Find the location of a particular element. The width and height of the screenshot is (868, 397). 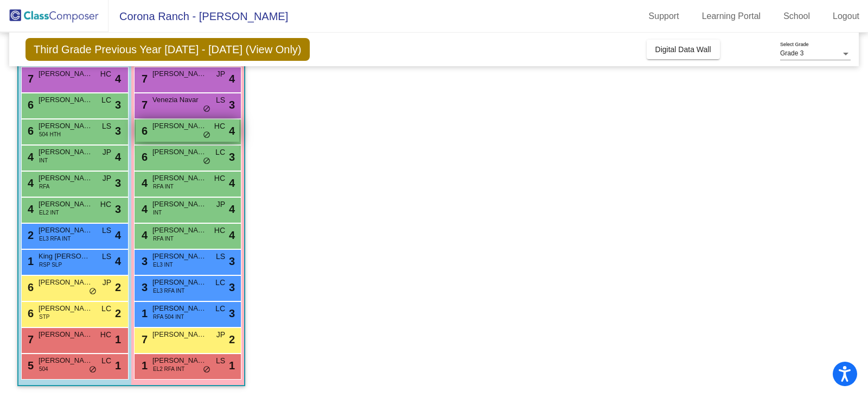

span: Digital Data Wall is located at coordinates (683, 50).